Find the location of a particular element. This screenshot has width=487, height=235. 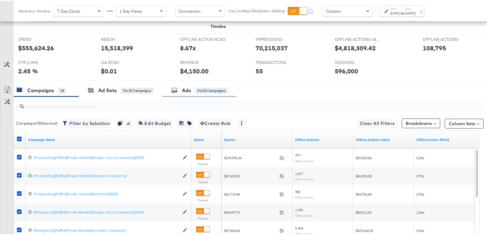

div: 108,795 is located at coordinates (434, 47).